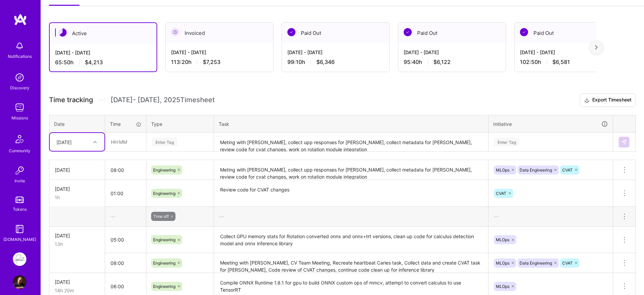  What do you see at coordinates (94, 62) in the screenshot?
I see `span: $4,213` at bounding box center [94, 62].